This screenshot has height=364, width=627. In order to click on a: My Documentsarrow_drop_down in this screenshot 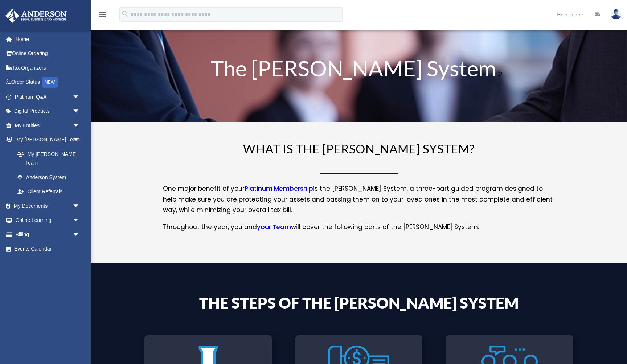, I will do `click(48, 206)`.